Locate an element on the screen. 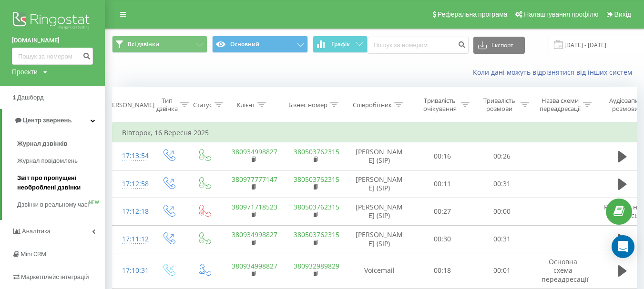  div: Назва схеми переадресації is located at coordinates (560, 105).